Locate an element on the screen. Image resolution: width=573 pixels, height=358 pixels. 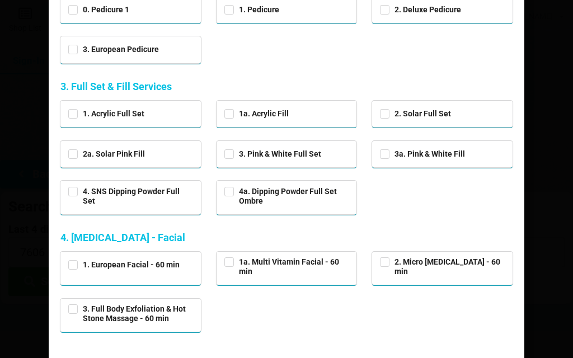
label: 4. SNS Dipping Powder Full Set is located at coordinates (130, 196).